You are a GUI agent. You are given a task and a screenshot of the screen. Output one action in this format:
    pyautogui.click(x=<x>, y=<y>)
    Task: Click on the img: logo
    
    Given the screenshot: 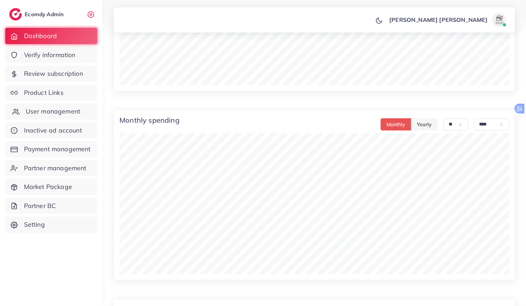 What is the action you would take?
    pyautogui.click(x=16, y=14)
    